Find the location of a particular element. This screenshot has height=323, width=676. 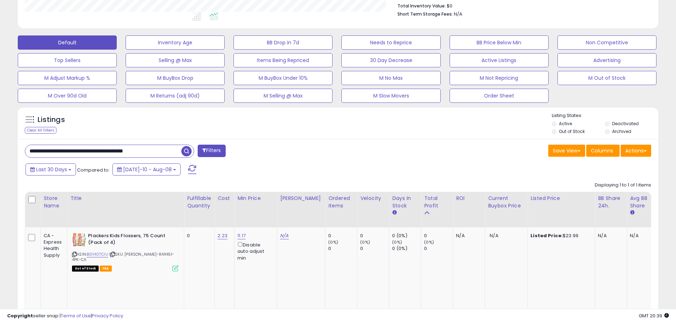

button: Inventory Age is located at coordinates (175, 43).